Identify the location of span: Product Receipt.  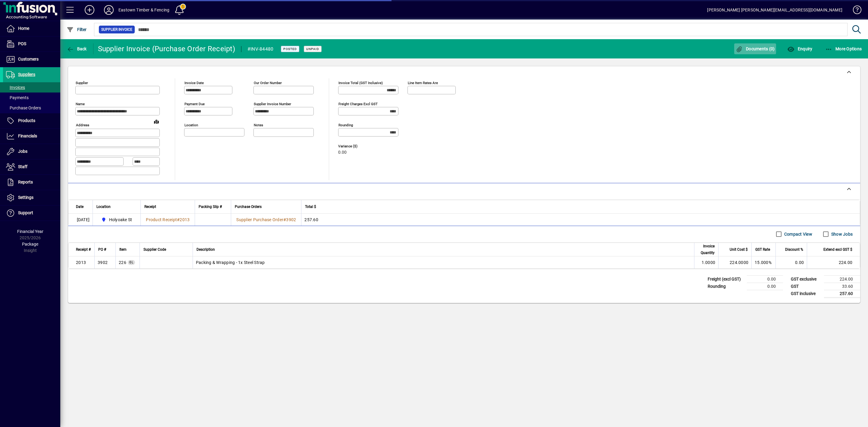
(162, 220).